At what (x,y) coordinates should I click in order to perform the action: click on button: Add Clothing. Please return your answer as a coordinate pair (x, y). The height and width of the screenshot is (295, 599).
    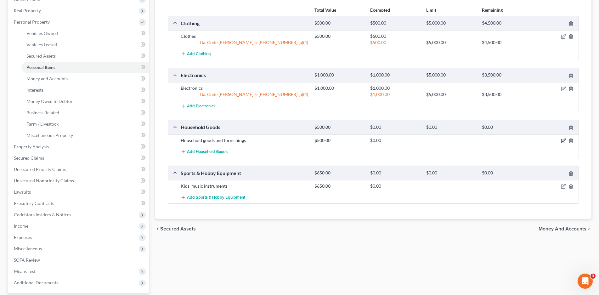
    Looking at the image, I should click on (196, 54).